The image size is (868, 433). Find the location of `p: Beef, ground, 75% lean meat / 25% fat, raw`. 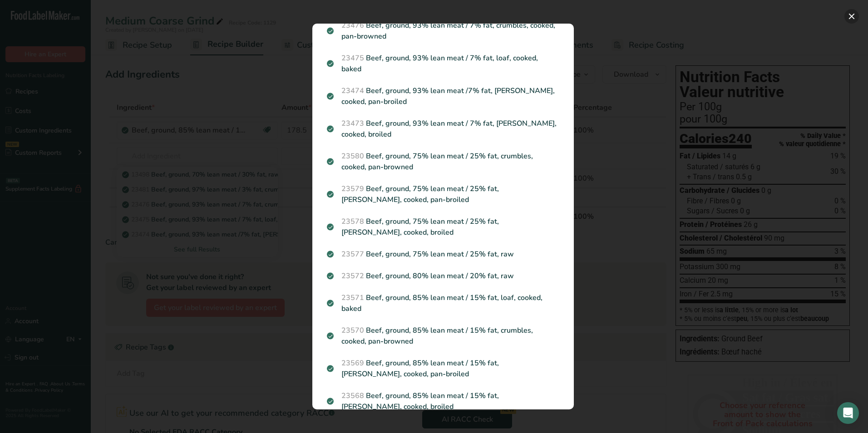

p: Beef, ground, 75% lean meat / 25% fat, raw is located at coordinates (443, 254).